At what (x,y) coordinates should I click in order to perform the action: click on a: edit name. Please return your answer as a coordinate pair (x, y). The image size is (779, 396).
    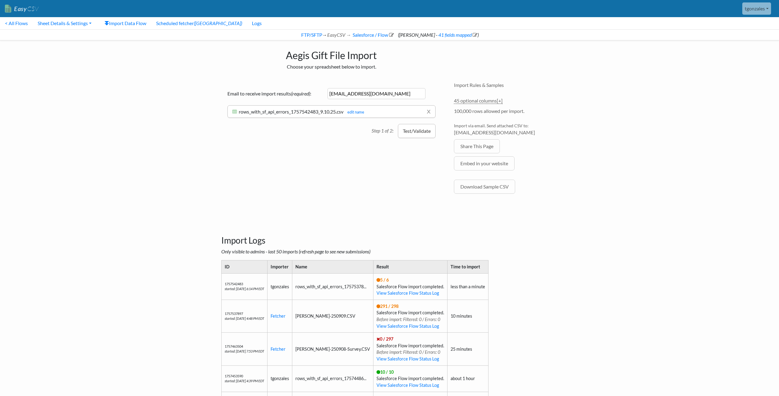
    Looking at the image, I should click on (354, 112).